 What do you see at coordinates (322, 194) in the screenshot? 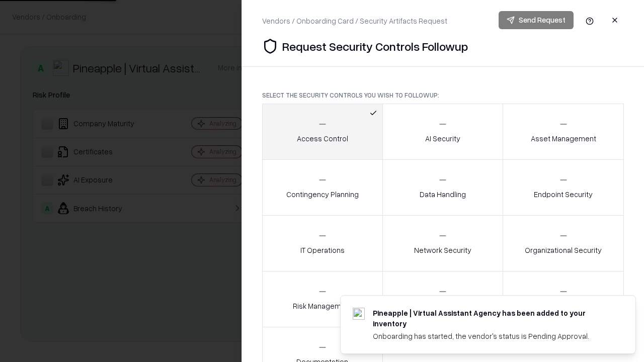
I see `p: Contingency Planning` at bounding box center [322, 194].